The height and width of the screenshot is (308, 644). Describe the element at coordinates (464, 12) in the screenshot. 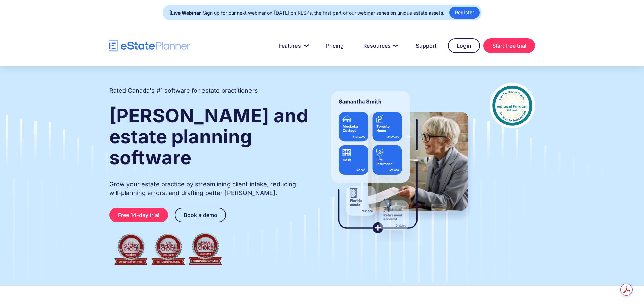

I see `a: Register` at that location.